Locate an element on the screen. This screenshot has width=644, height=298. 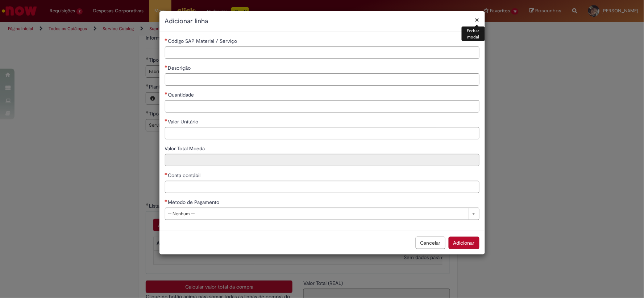
input: Descrição is located at coordinates (322, 79).